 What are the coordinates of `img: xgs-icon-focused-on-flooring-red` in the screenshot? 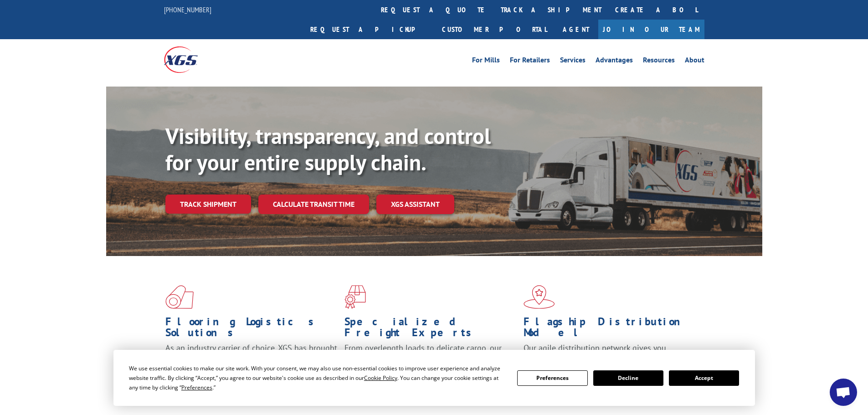 It's located at (355, 297).